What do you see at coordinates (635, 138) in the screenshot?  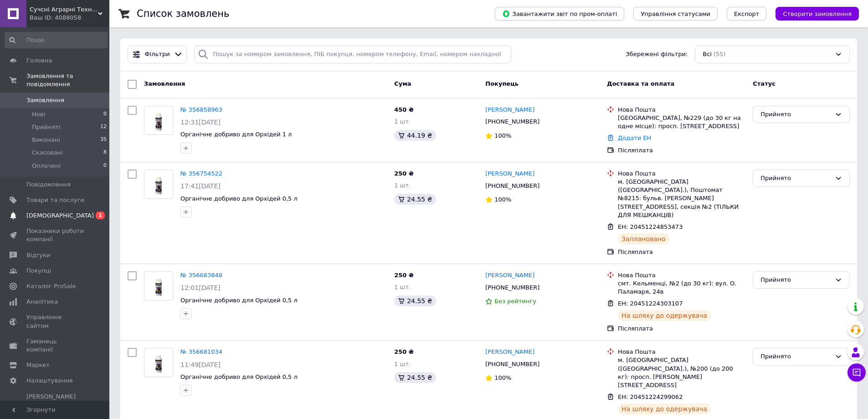 I see `a: Додати ЕН` at bounding box center [635, 138].